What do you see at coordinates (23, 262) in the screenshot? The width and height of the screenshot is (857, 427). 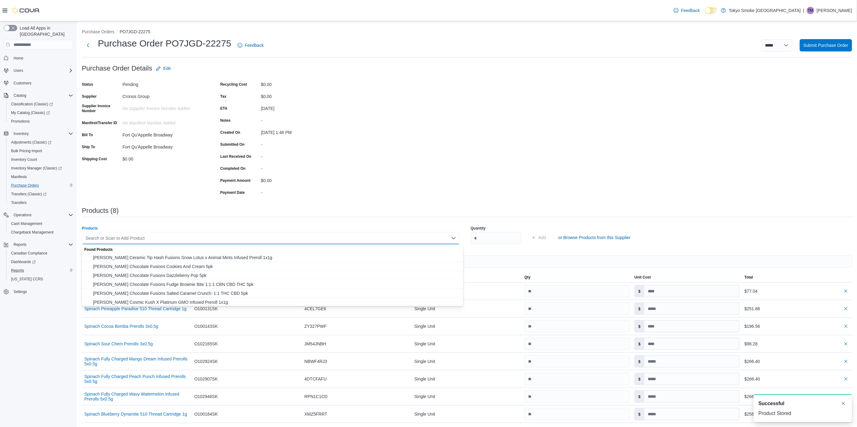 I see `a: Dashboards` at bounding box center [23, 262].